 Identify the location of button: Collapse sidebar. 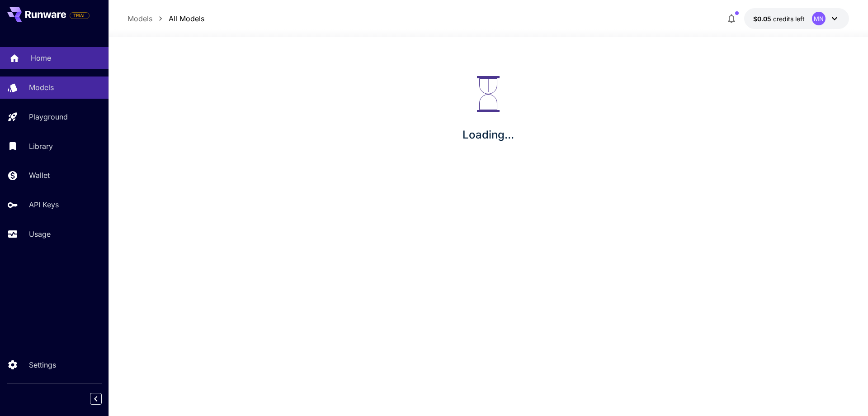
(96, 398).